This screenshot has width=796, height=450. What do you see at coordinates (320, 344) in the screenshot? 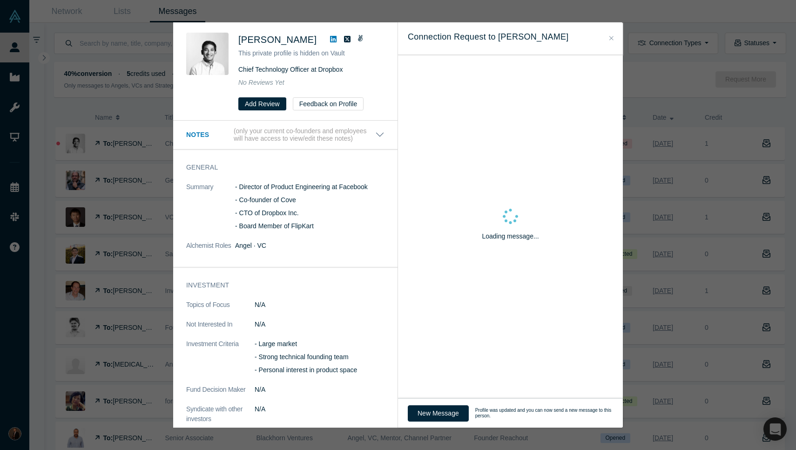
I see `p: - Large market` at bounding box center [320, 344].